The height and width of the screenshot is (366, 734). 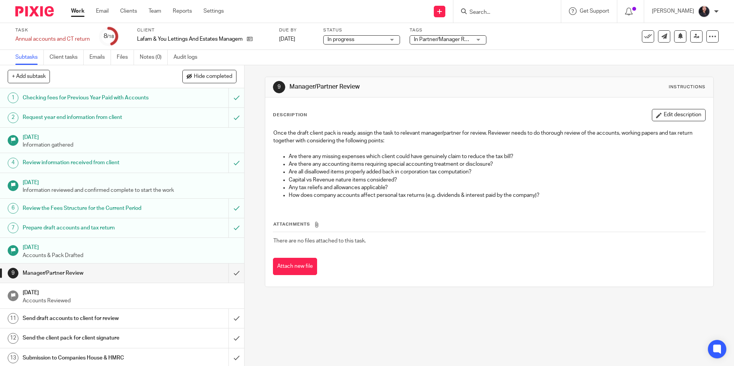 I want to click on img: MicrosoftTeams-image.jfif, so click(x=704, y=12).